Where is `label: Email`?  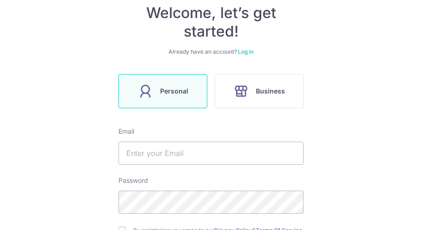
label: Email is located at coordinates (126, 131).